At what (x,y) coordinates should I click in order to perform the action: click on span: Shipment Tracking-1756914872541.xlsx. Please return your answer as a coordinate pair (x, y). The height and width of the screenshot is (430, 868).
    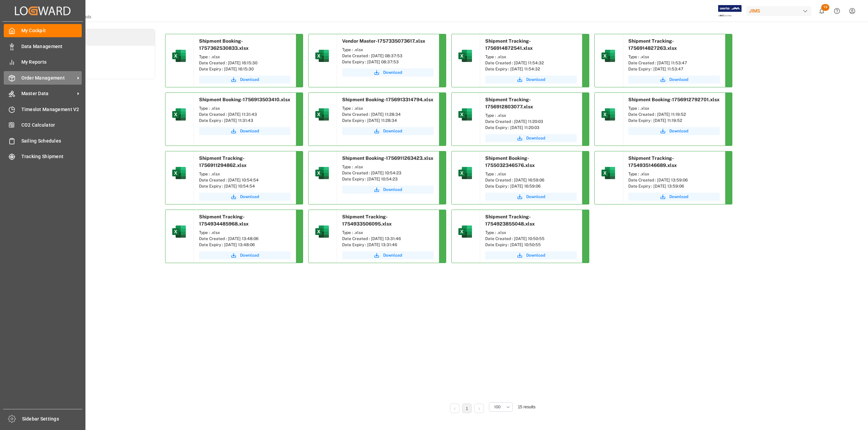
    Looking at the image, I should click on (509, 44).